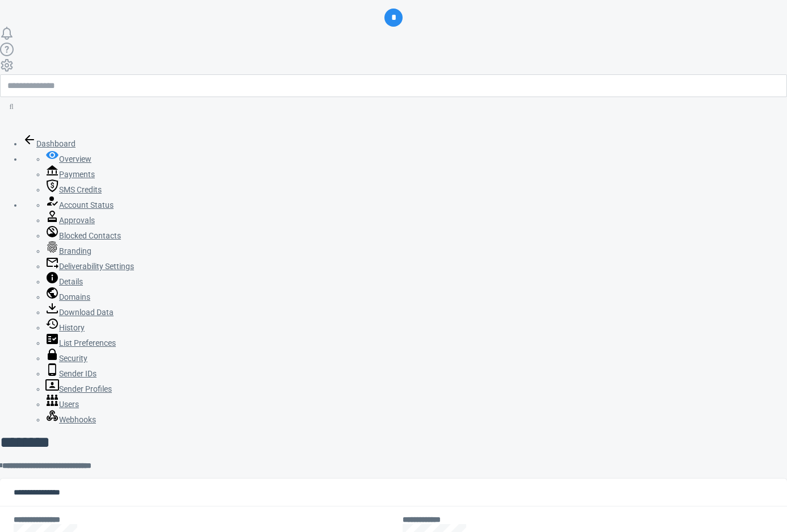 The width and height of the screenshot is (787, 532). Describe the element at coordinates (78, 389) in the screenshot. I see `a: Sender Profiles` at that location.